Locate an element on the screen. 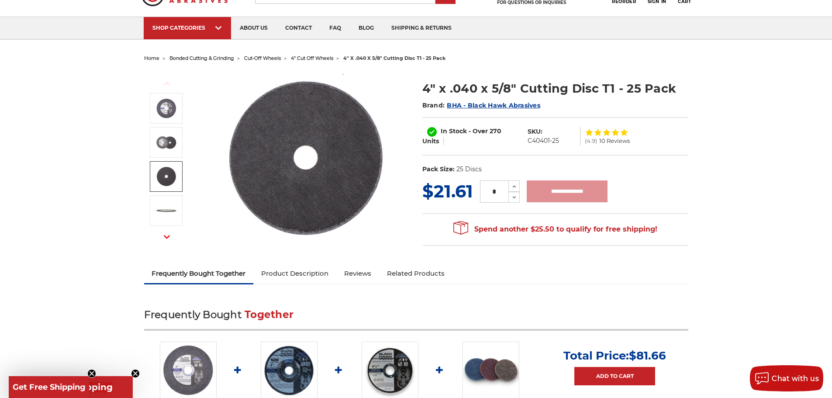 This screenshot has height=398, width=832. dd: C40401-25 is located at coordinates (543, 141).